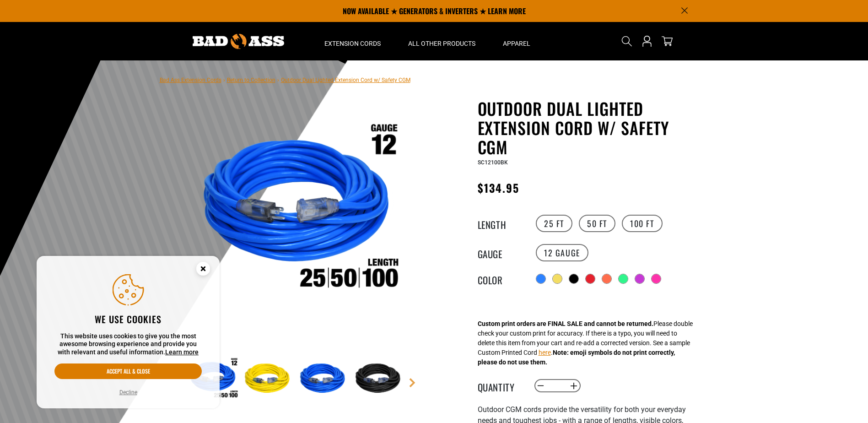  I want to click on legend: Color, so click(500, 279).